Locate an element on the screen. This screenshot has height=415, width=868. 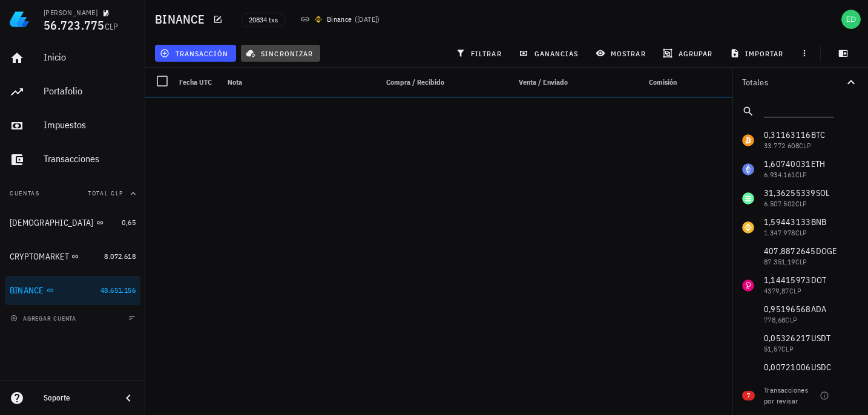
span: 7 is located at coordinates (748, 396).